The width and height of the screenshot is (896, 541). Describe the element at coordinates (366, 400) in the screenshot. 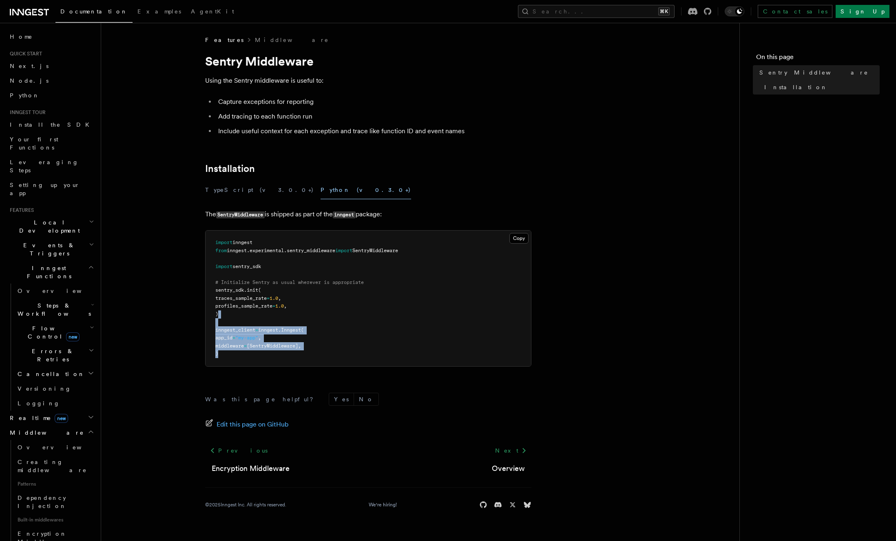

I see `button: No` at that location.